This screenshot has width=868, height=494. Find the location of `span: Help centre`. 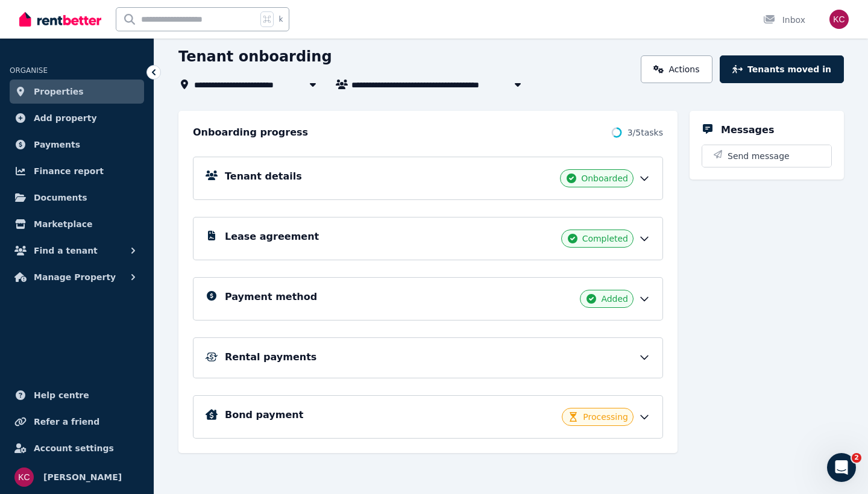

span: Help centre is located at coordinates (62, 395).